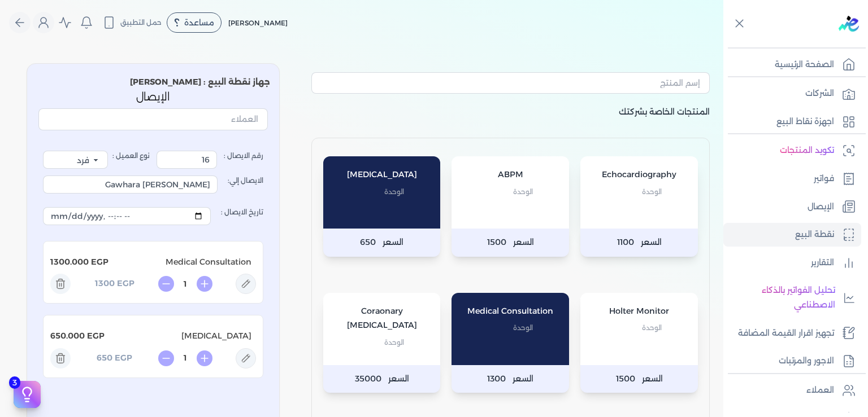 The image size is (868, 417). What do you see at coordinates (820, 94) in the screenshot?
I see `p: الشركات` at bounding box center [820, 94].